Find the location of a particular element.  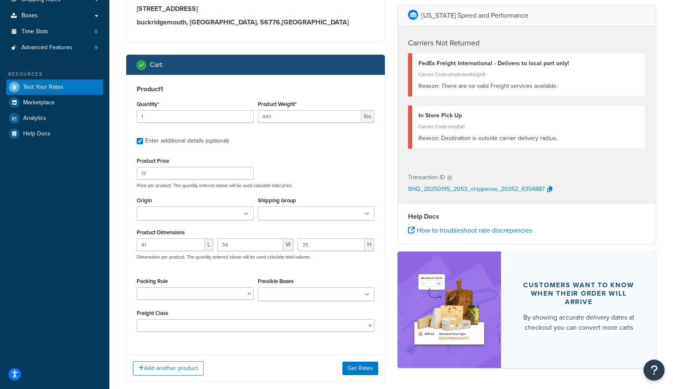

li: Marketplace is located at coordinates (55, 103).